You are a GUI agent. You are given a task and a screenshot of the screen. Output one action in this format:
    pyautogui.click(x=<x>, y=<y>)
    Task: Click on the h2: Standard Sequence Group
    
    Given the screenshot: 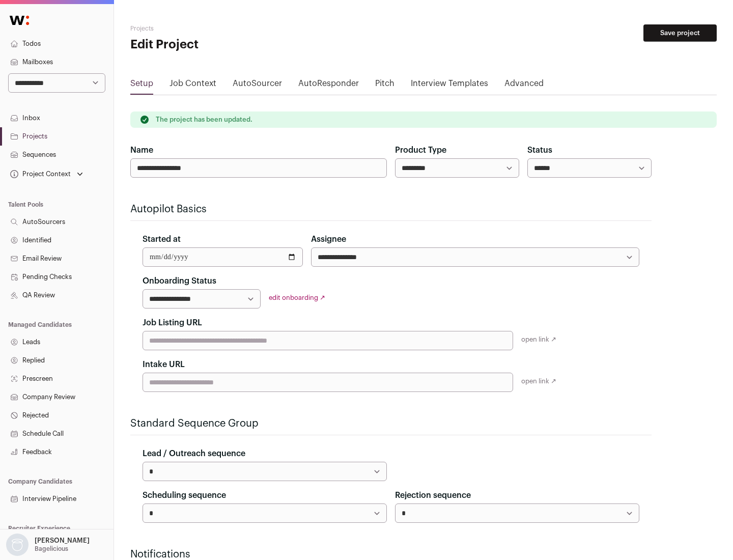 What is the action you would take?
    pyautogui.click(x=391, y=423)
    